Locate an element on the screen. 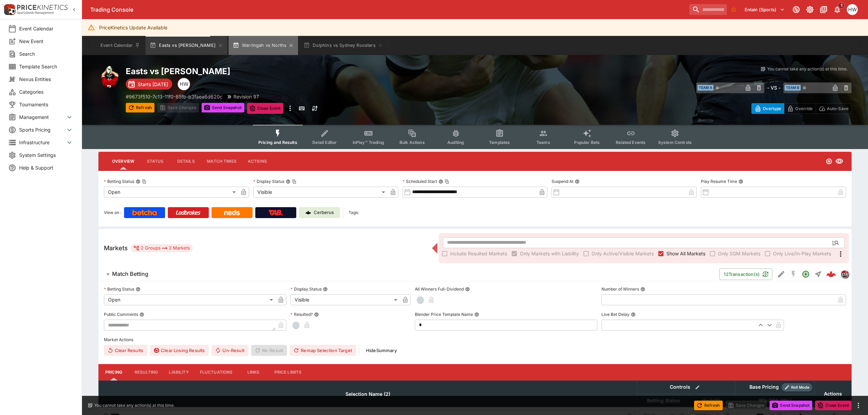 Image resolution: width=868 pixels, height=415 pixels. span: System Settings is located at coordinates (46, 155).